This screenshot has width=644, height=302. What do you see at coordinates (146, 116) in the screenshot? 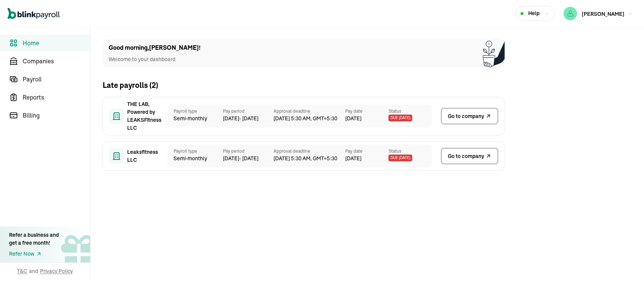
I see `span: THE LAB, Powered by LEAKSFitness LLC` at bounding box center [146, 116].